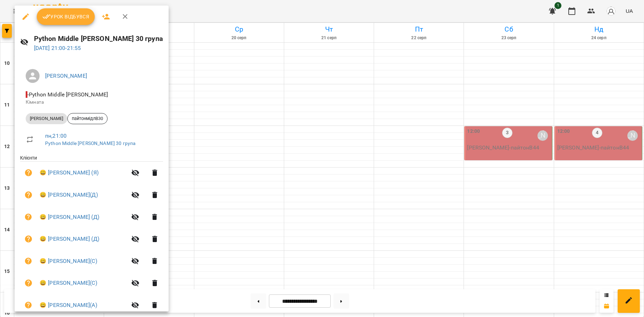 The image size is (644, 317). I want to click on div: пайтонмідлВ30, so click(87, 119).